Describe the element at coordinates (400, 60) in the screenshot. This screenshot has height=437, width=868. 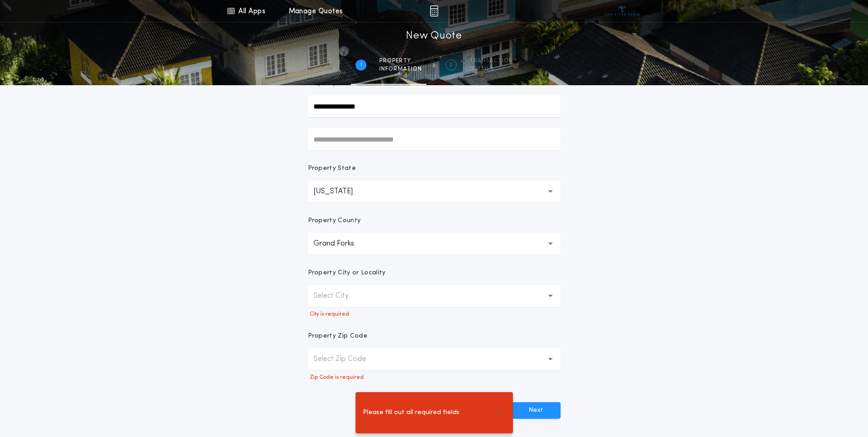
I see `span: Property` at that location.